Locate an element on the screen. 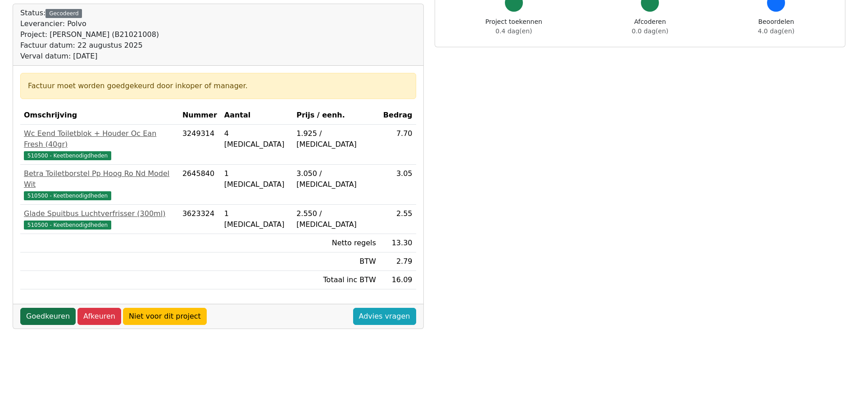 Image resolution: width=858 pixels, height=410 pixels. td: Netto regels is located at coordinates (336, 243).